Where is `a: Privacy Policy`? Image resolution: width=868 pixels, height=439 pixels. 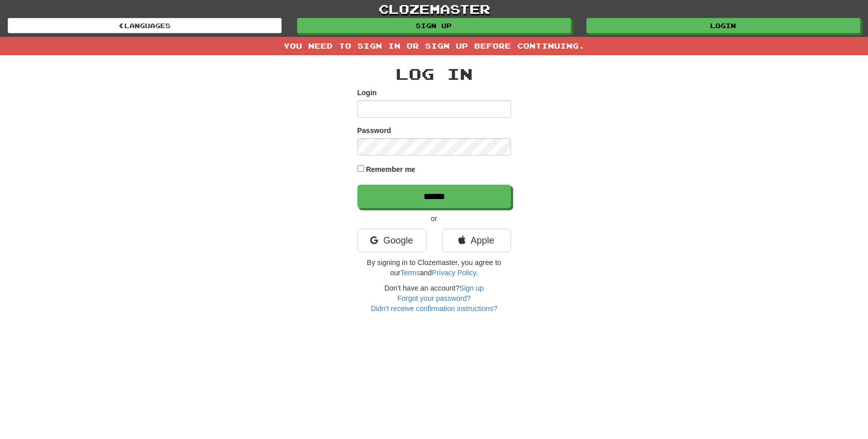 a: Privacy Policy is located at coordinates (454, 272).